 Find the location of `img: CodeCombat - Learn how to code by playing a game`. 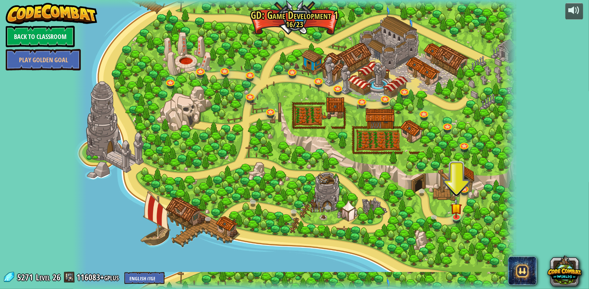

img: CodeCombat - Learn how to code by playing a game is located at coordinates (52, 14).